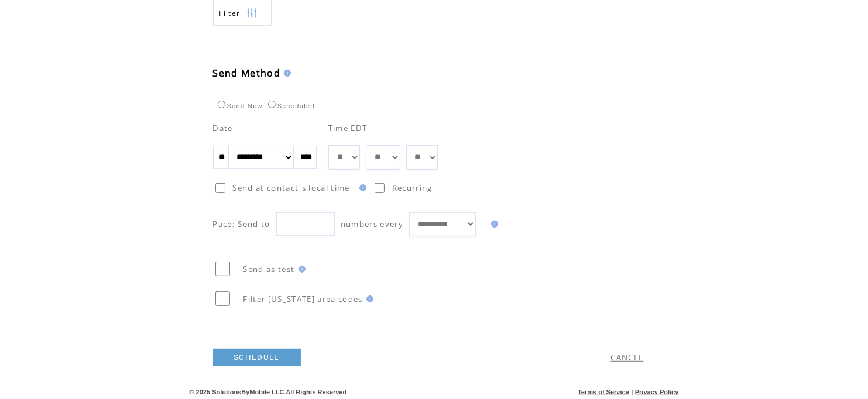  I want to click on span: Recurring, so click(412, 188).